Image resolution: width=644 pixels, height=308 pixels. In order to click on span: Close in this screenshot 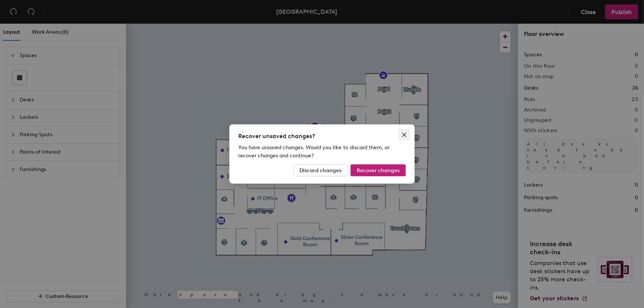, I will do `click(405, 135)`.